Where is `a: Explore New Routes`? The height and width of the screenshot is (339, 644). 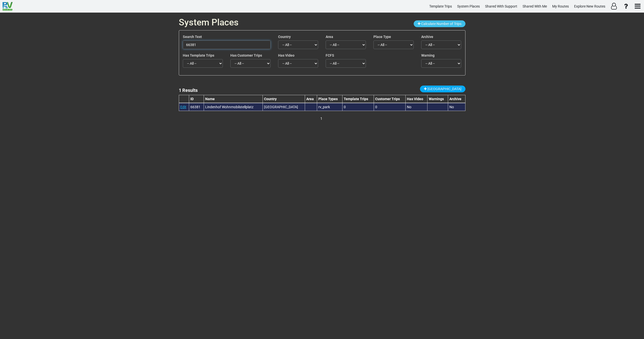 a: Explore New Routes is located at coordinates (589, 6).